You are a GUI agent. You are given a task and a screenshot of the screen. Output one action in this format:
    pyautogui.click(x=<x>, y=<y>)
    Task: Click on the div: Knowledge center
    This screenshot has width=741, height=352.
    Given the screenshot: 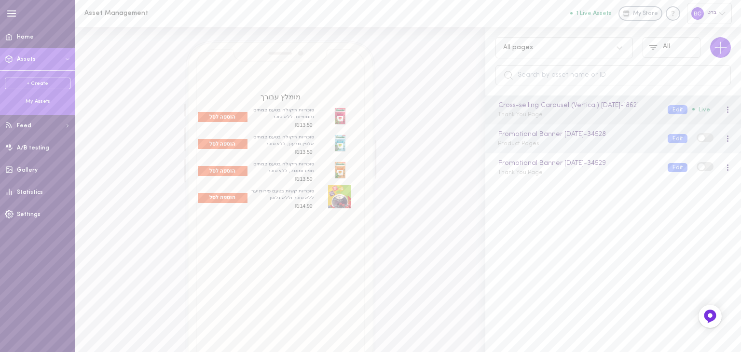 What is the action you would take?
    pyautogui.click(x=673, y=14)
    